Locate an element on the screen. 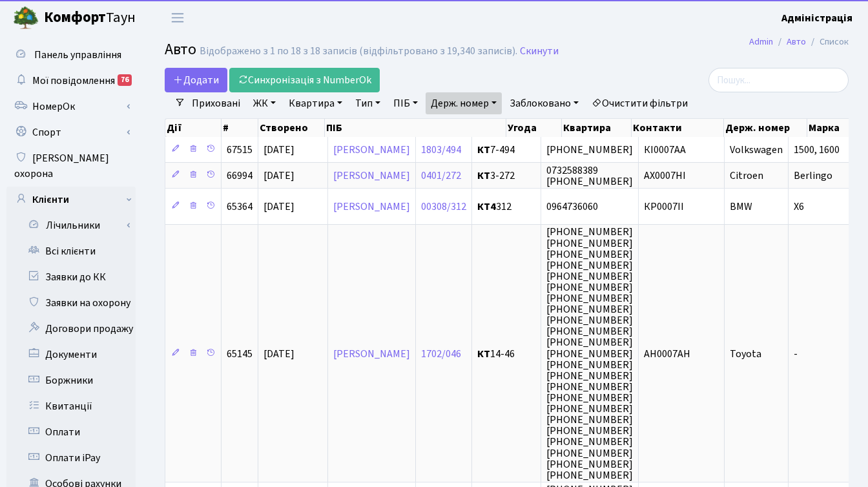 Image resolution: width=868 pixels, height=487 pixels. span: Панель управління is located at coordinates (77, 55).